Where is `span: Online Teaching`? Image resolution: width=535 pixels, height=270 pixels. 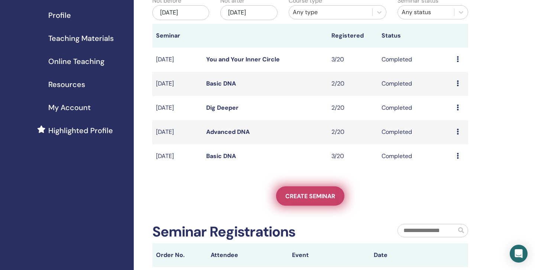 span: Online Teaching is located at coordinates (76, 61).